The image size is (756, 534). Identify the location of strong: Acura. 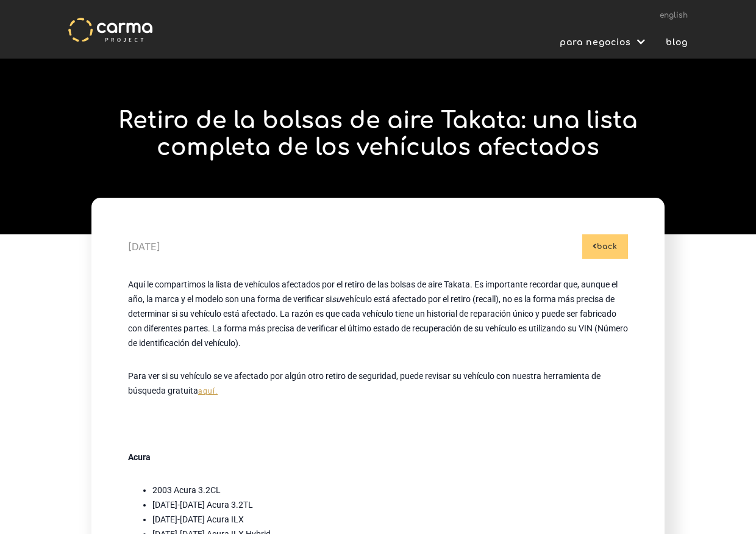
(139, 457).